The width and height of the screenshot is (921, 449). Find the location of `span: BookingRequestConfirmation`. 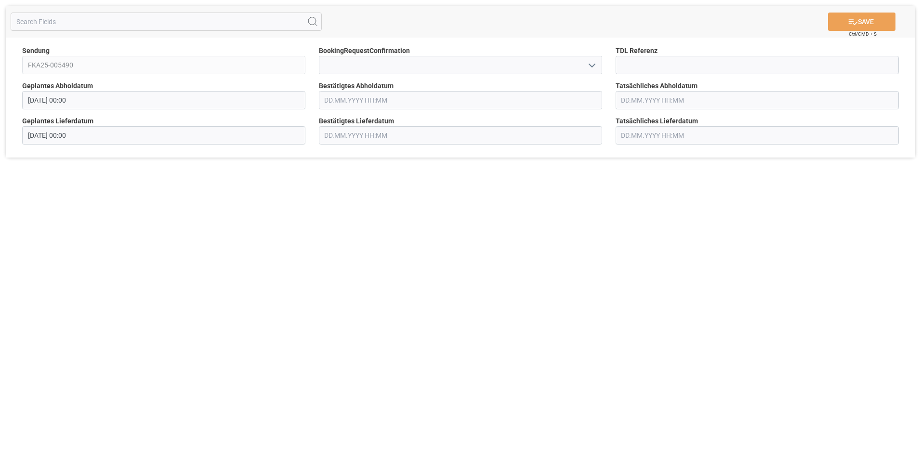

span: BookingRequestConfirmation is located at coordinates (364, 51).